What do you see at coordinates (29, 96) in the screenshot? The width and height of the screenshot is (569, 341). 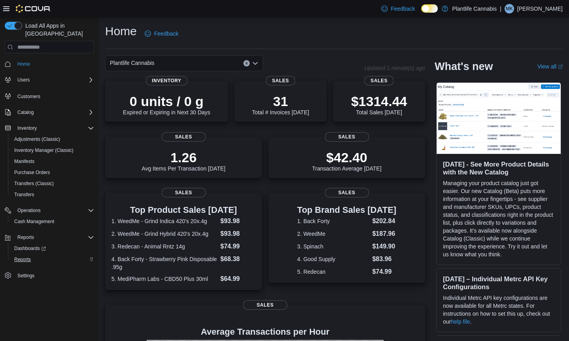 I see `span: Customers` at bounding box center [29, 96].